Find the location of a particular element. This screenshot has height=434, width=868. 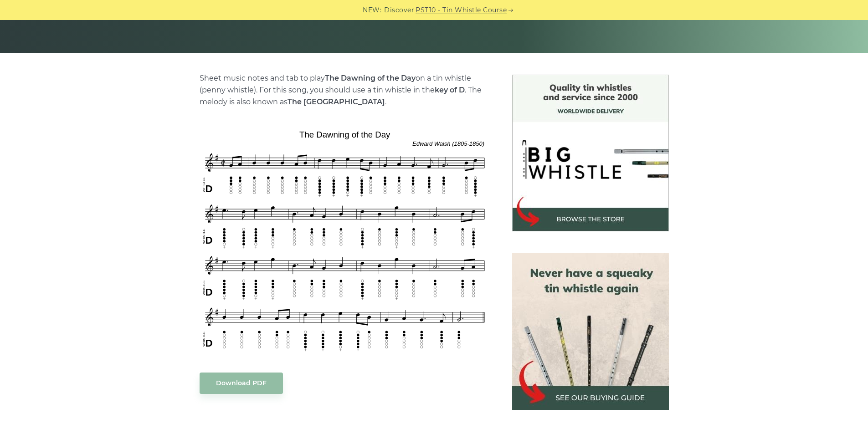

img: BigWhistle Tin Whistle Store is located at coordinates (590, 153).